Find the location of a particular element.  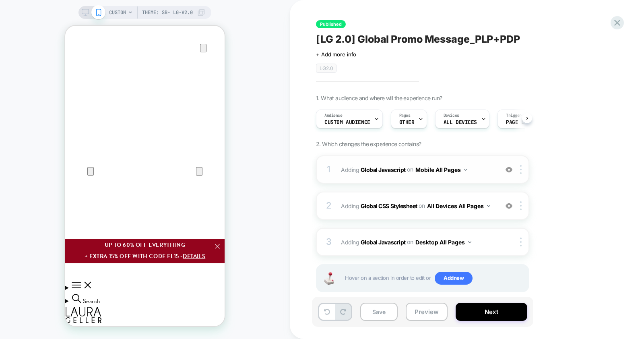

span: Search is located at coordinates (27, 276).